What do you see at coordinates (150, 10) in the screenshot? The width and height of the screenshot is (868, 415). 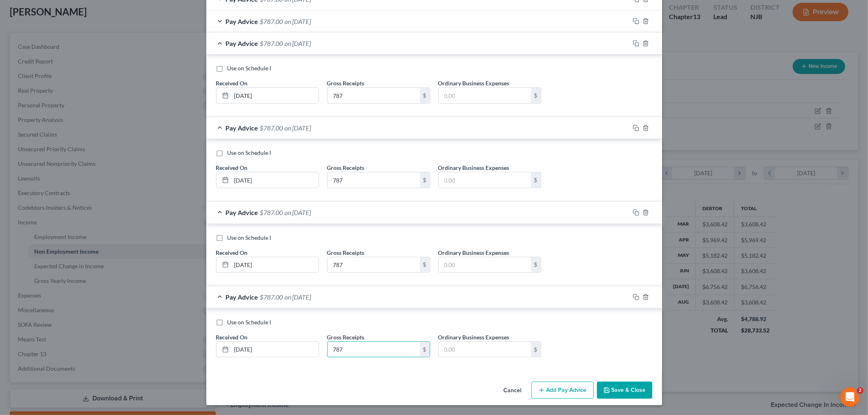 I see `div: Close` at bounding box center [150, 10].